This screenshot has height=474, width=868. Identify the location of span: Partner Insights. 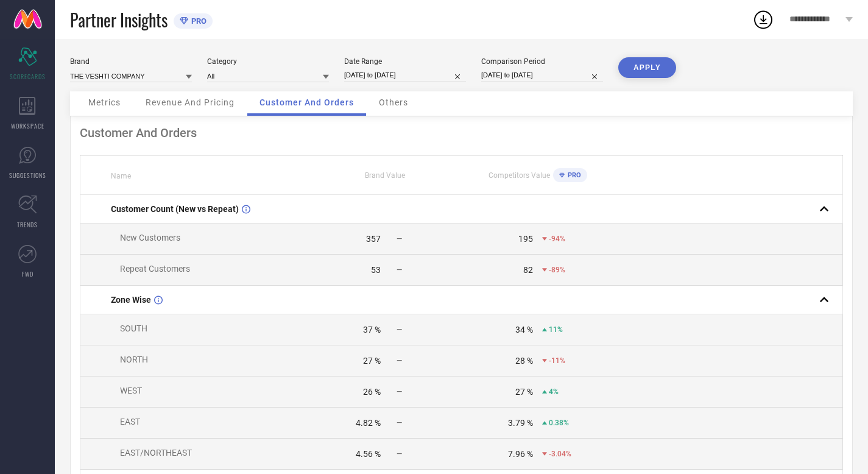
(119, 20).